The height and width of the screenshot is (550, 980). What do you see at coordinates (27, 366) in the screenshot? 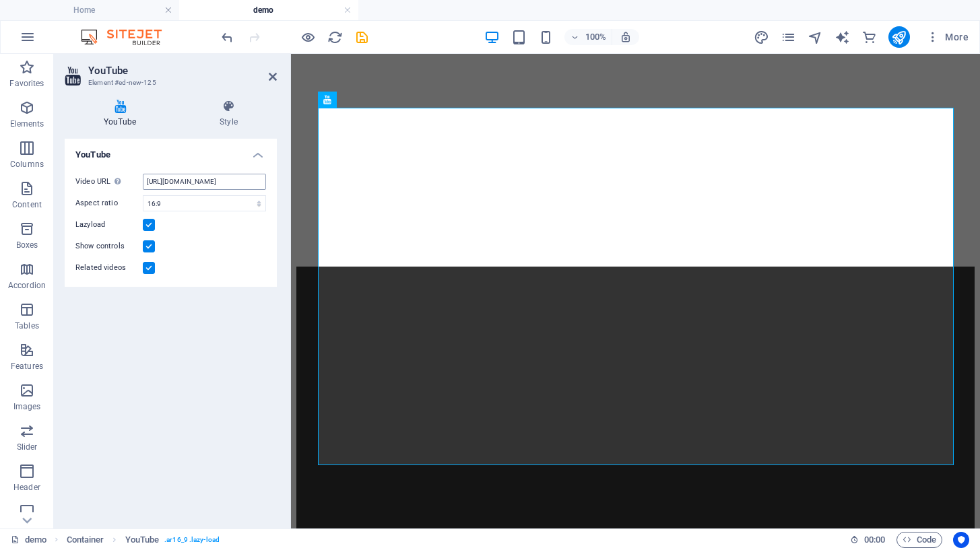
I see `p: Features` at bounding box center [27, 366].